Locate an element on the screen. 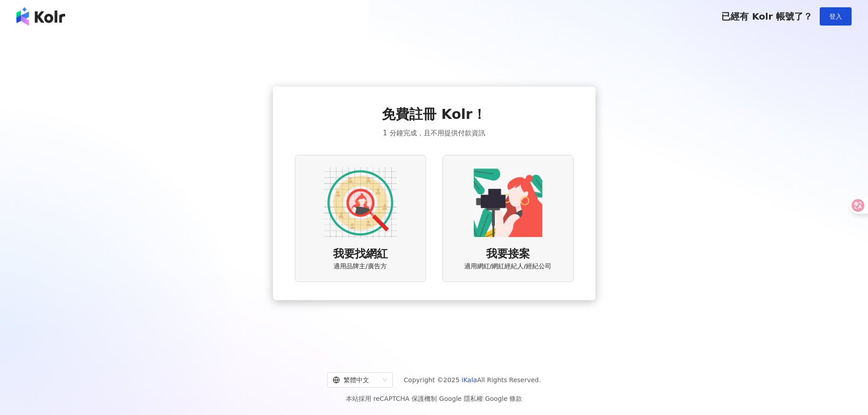 The height and width of the screenshot is (415, 868). a: iKala is located at coordinates (469, 380).